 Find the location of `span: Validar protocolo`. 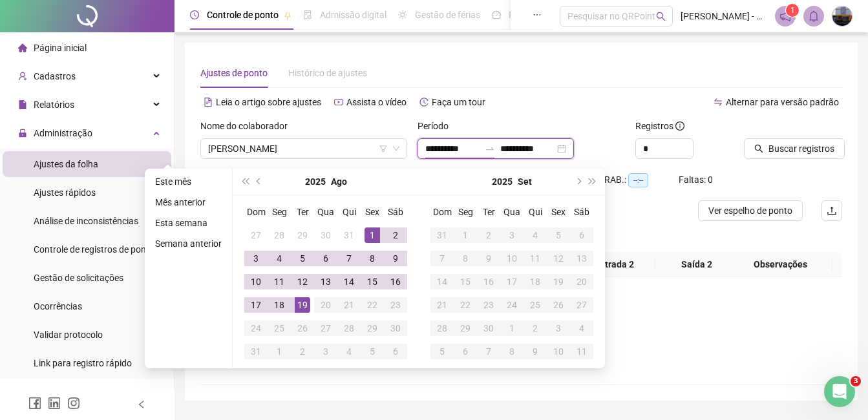

span: Validar protocolo is located at coordinates (68, 335).